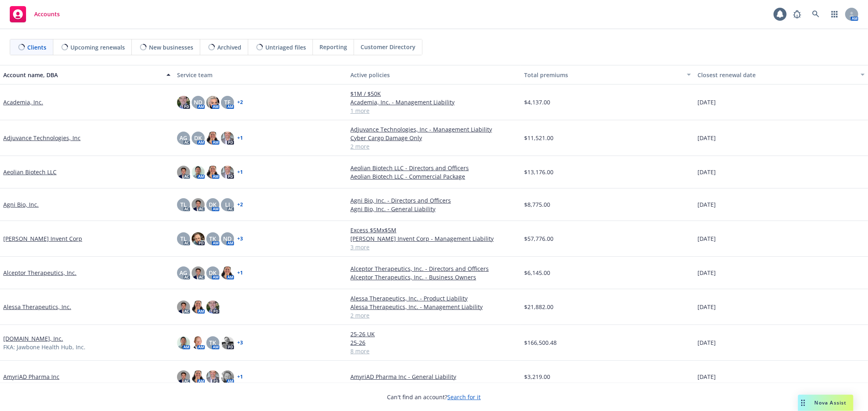 This screenshot has width=868, height=411. What do you see at coordinates (434, 200) in the screenshot?
I see `a: Agni Bio, Inc. - Directors and Officers` at bounding box center [434, 200].